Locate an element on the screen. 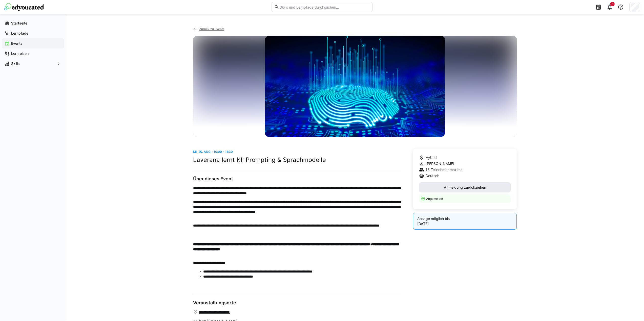 This screenshot has height=321, width=644. h2: Laverana lernt KI: Prompting & Sprachmodelle is located at coordinates (297, 160).